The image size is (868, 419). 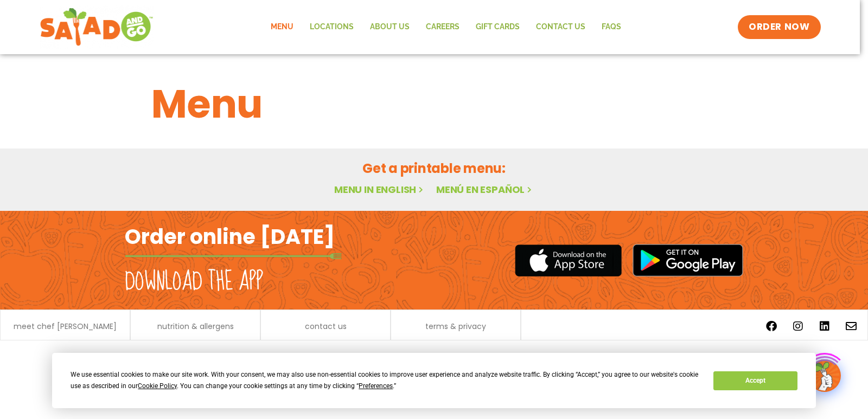 What do you see at coordinates (779, 27) in the screenshot?
I see `span: ORDER NOW` at bounding box center [779, 27].